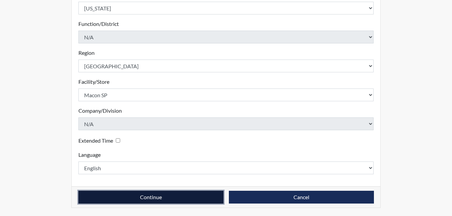 Image resolution: width=452 pixels, height=216 pixels. Describe the element at coordinates (87, 53) in the screenshot. I see `label: Region` at that location.